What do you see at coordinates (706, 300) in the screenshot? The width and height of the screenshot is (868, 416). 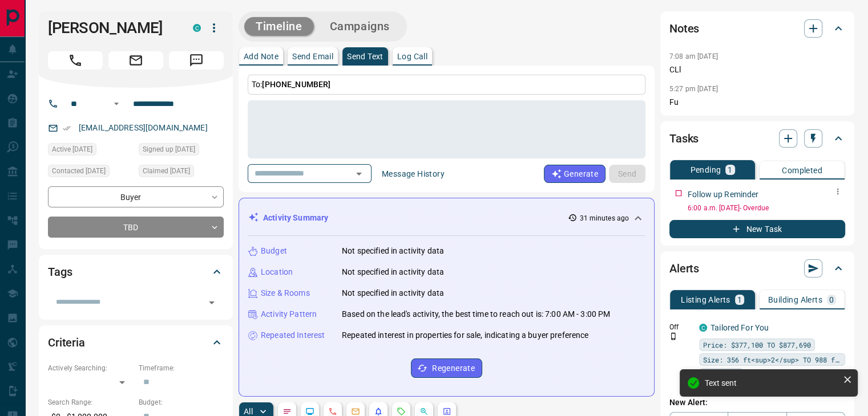 I see `p: Listing Alerts` at bounding box center [706, 300].